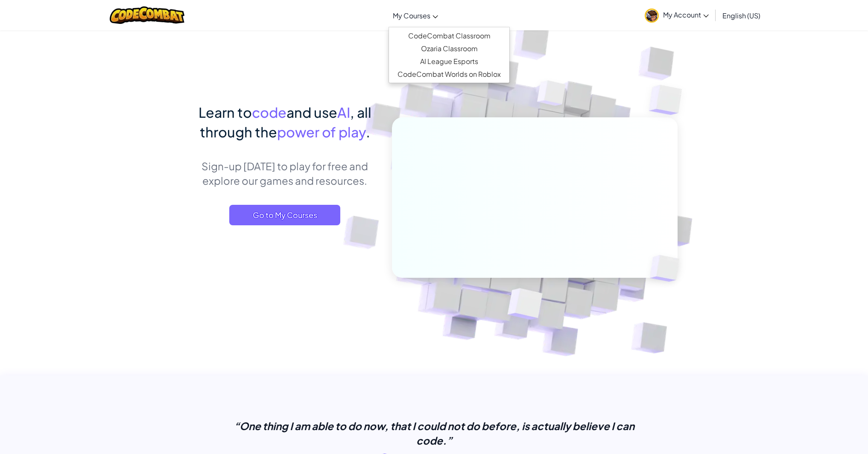 The image size is (868, 454). What do you see at coordinates (285, 215) in the screenshot?
I see `a: Go to My Courses` at bounding box center [285, 215].